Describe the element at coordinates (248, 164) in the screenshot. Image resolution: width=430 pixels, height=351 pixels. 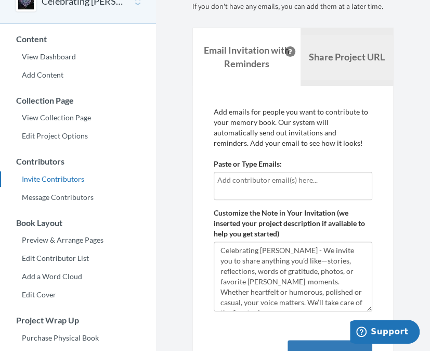
I see `label: Paste or Type Emails:` at that location.